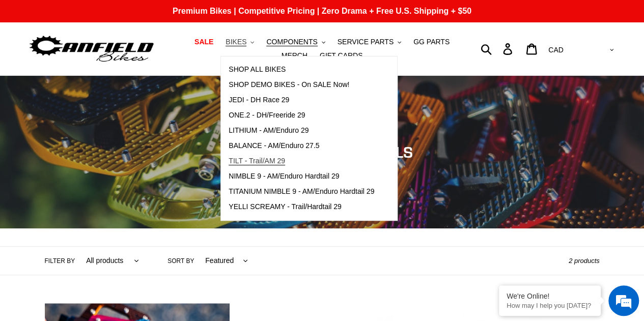 The image size is (644, 321). I want to click on span: NIMBLE 9 - AM/Enduro Hardtail 29, so click(283, 176).